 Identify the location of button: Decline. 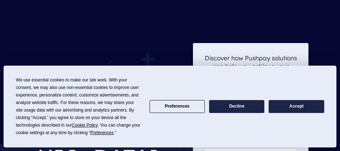
(237, 107).